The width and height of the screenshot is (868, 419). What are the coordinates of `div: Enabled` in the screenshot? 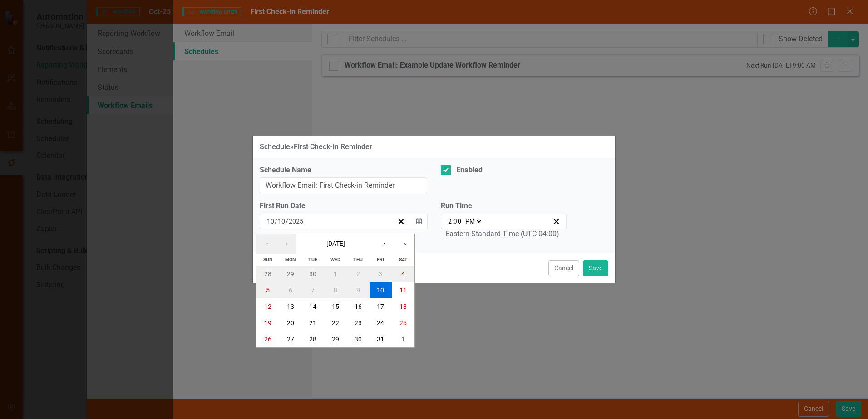 It's located at (470, 170).